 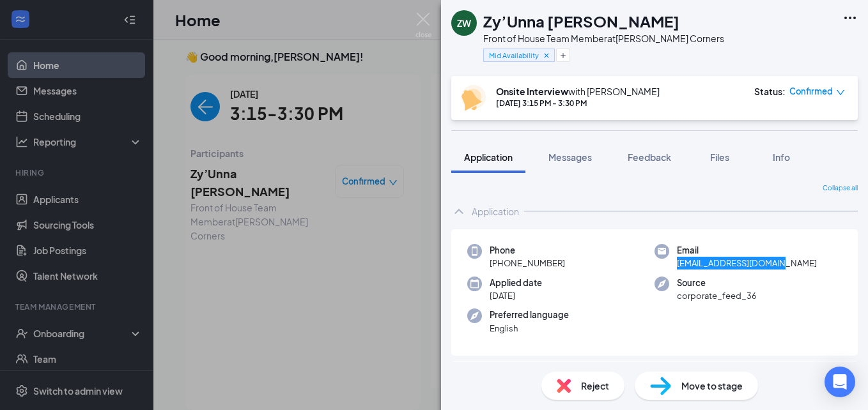 I want to click on button: Plus, so click(x=563, y=55).